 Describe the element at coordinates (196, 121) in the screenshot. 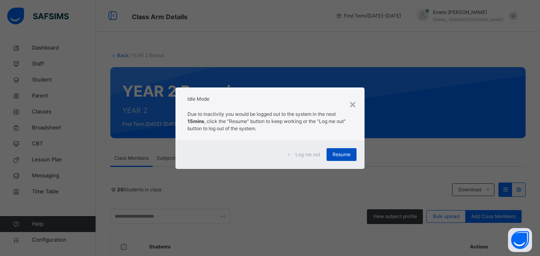

I see `strong: 15mins` at that location.